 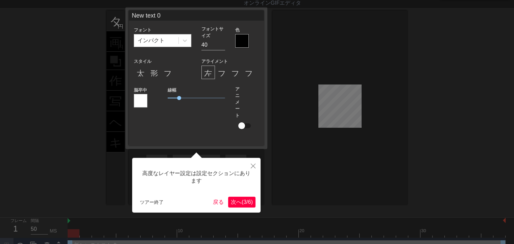 I want to click on font: 戻る, so click(x=218, y=202).